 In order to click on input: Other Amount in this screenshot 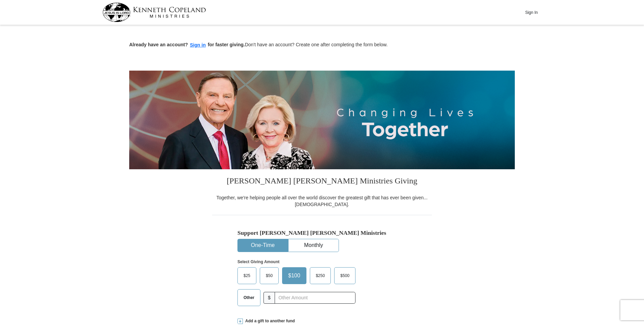, I will do `click(315, 298)`.